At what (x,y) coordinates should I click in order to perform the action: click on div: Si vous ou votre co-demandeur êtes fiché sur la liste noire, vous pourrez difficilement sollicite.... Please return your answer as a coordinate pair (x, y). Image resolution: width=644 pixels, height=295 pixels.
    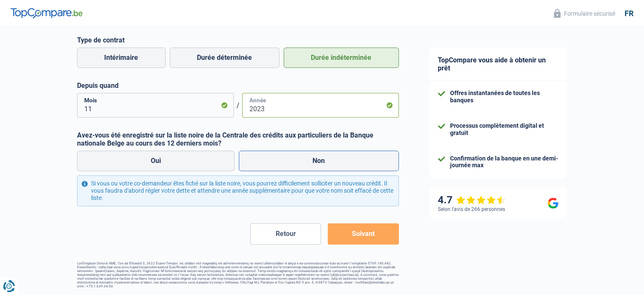
    Looking at the image, I should click on (238, 190).